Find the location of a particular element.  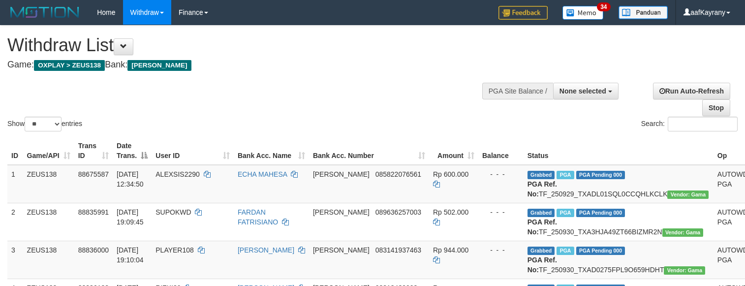

span: None selected is located at coordinates (582, 91).